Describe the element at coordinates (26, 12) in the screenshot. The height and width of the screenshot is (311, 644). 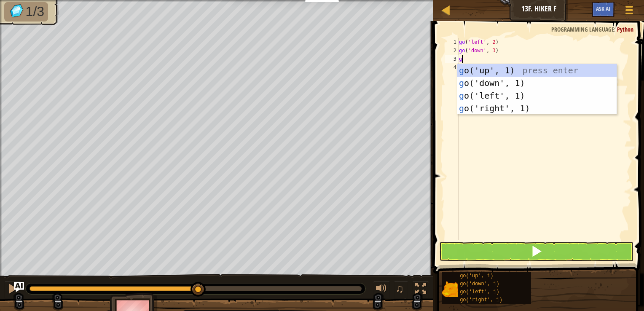
I see `li: Collect the gems.` at that location.